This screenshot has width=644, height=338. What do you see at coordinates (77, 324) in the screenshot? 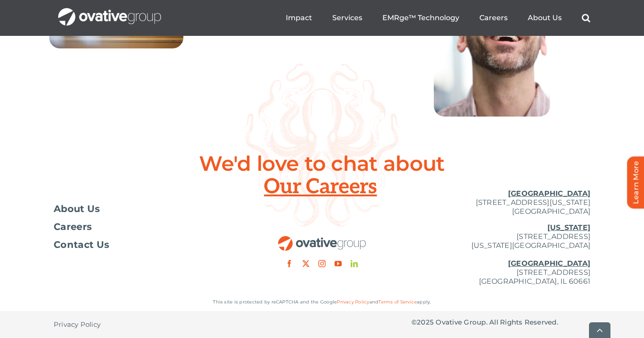
I see `span: Privacy Policy` at bounding box center [77, 324].